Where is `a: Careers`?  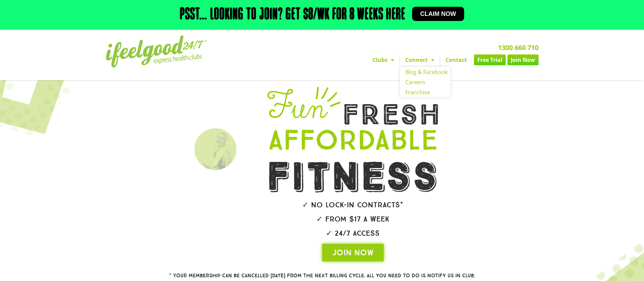 a: Careers is located at coordinates (425, 82).